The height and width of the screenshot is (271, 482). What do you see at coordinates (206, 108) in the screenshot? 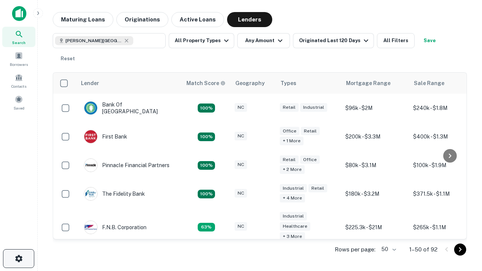
I see `div: Matching Properties: 21, hasApolloMatch: undefined` at bounding box center [206, 108].